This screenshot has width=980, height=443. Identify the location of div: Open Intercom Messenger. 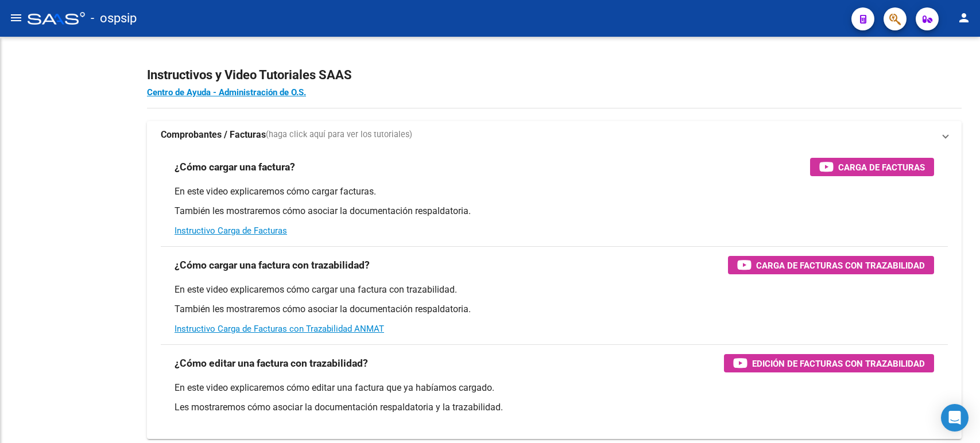
(955, 418).